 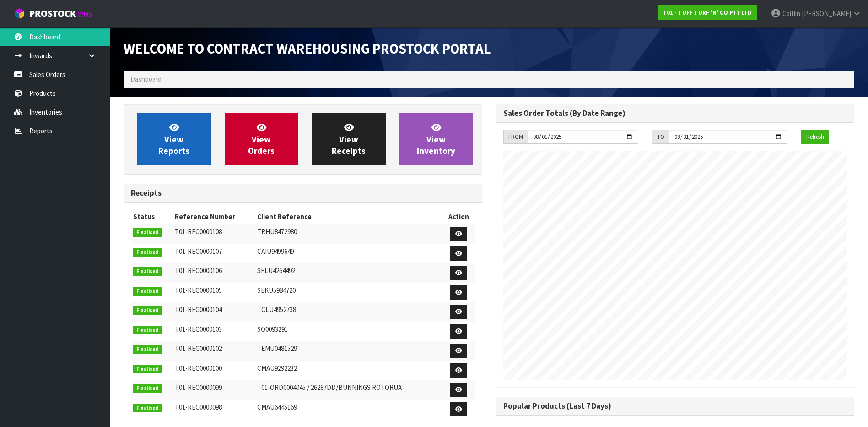 I want to click on span: T01-REC0000100, so click(x=198, y=368).